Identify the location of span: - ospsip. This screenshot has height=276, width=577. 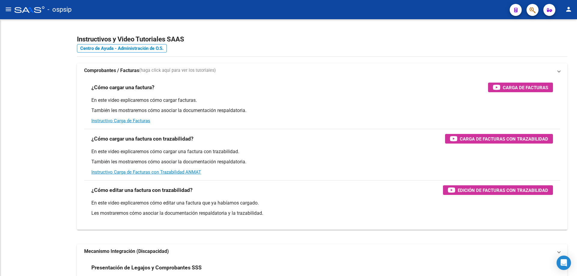
(59, 10).